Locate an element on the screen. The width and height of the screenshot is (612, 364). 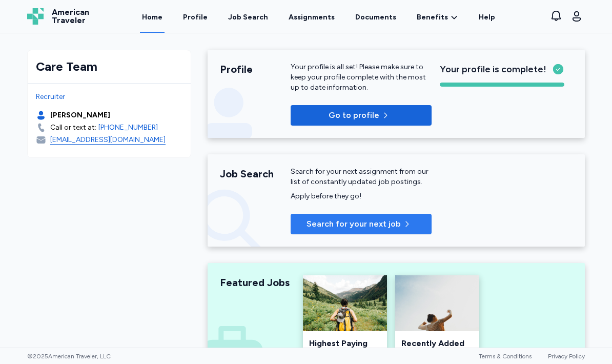
span: Benefits is located at coordinates (432, 18).